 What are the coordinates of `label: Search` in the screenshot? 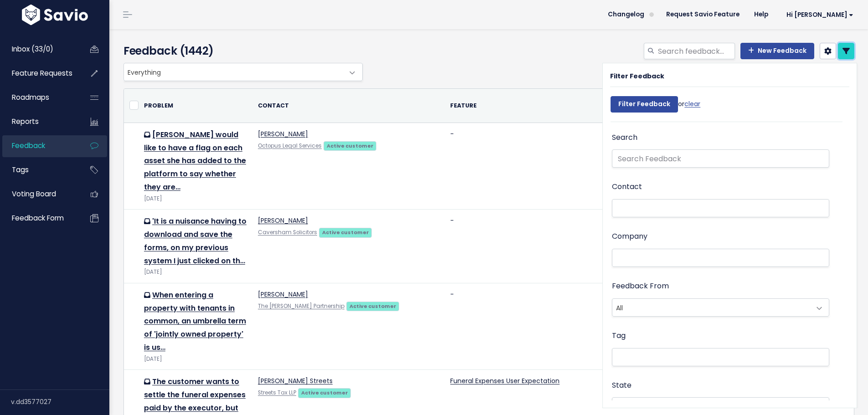 It's located at (625, 138).